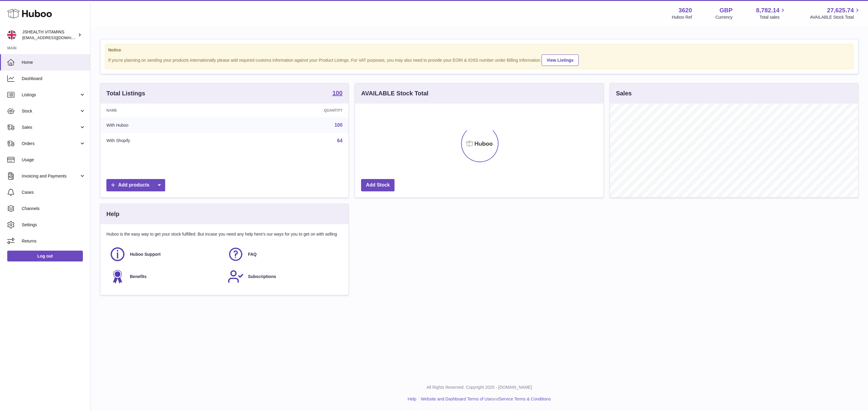 This screenshot has height=411, width=868. What do you see at coordinates (54, 78) in the screenshot?
I see `span: Dashboard` at bounding box center [54, 78].